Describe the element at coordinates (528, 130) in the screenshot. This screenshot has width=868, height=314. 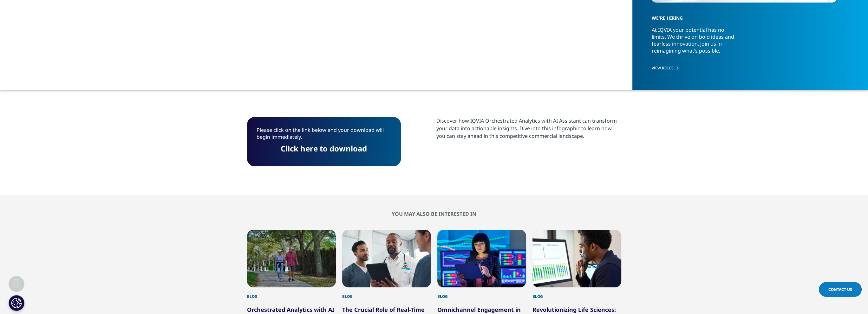
I see `p: Discover how IQVIA Orchestrated Analytics with AI Assistant can transform your data into actionab...` at that location.